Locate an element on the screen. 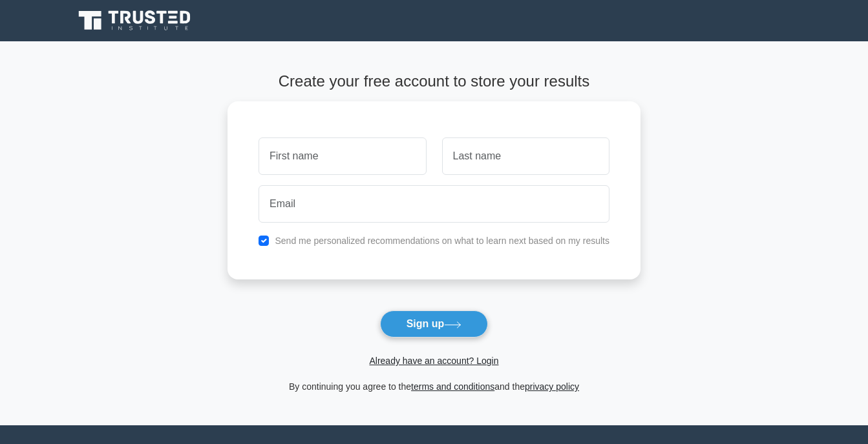 The height and width of the screenshot is (444, 868). label: Send me personalized recommendations on what to learn next based on my results is located at coordinates (442, 241).